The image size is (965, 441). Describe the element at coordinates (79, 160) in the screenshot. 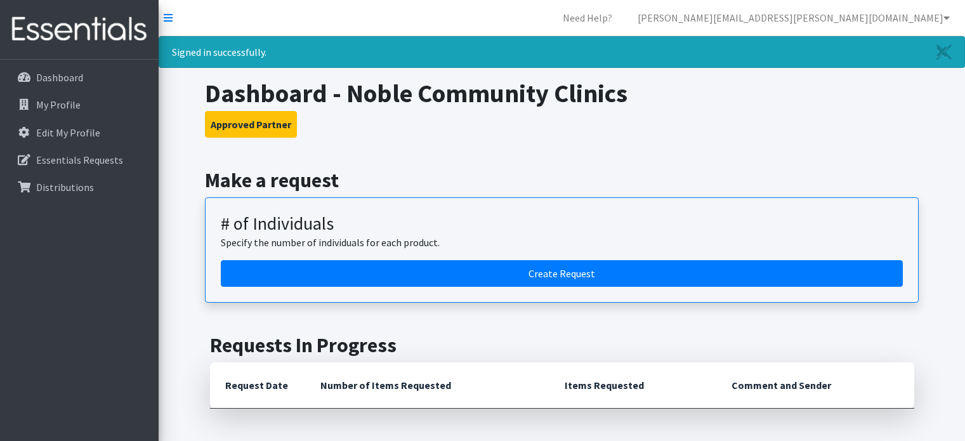

I see `a: Essentials Requests` at that location.